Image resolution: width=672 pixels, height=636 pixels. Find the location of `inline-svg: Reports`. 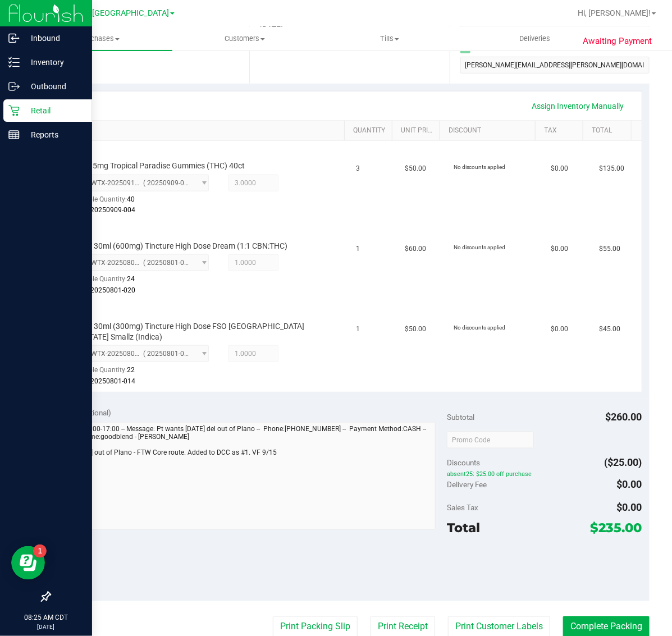

inline-svg: Reports is located at coordinates (14, 134).